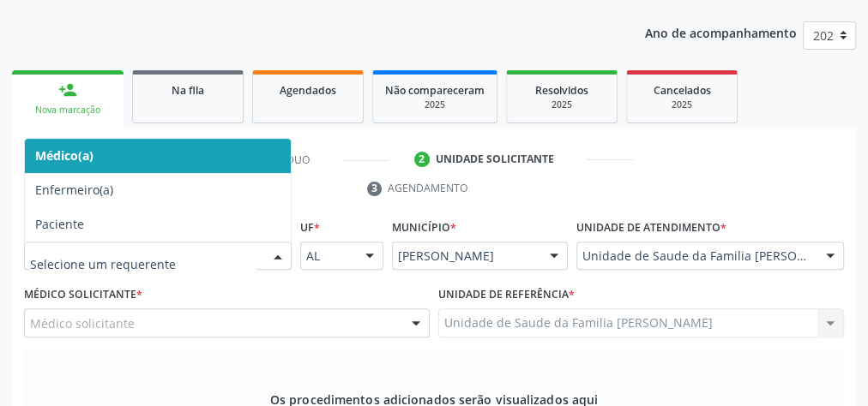 The width and height of the screenshot is (868, 406). I want to click on div: Nova marcação, so click(68, 110).